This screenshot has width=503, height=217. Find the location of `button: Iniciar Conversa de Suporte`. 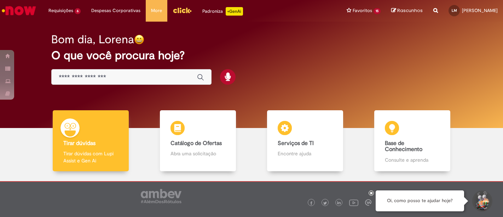

button: Iniciar Conversa de Suporte is located at coordinates (482, 201).